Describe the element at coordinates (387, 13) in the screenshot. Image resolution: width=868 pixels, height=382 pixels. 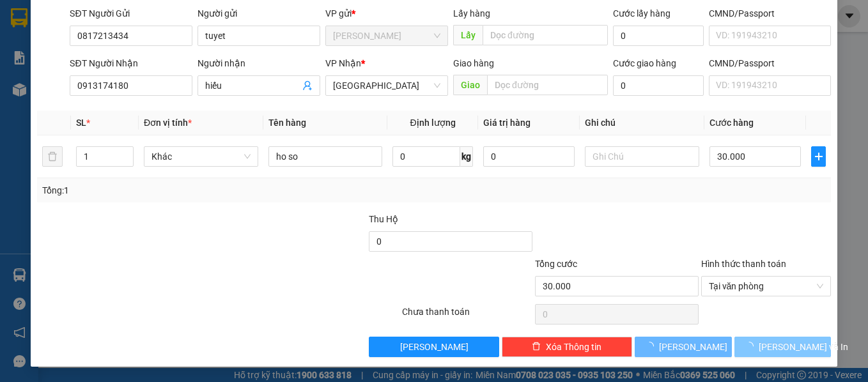
I see `div: VP gửi` at that location.